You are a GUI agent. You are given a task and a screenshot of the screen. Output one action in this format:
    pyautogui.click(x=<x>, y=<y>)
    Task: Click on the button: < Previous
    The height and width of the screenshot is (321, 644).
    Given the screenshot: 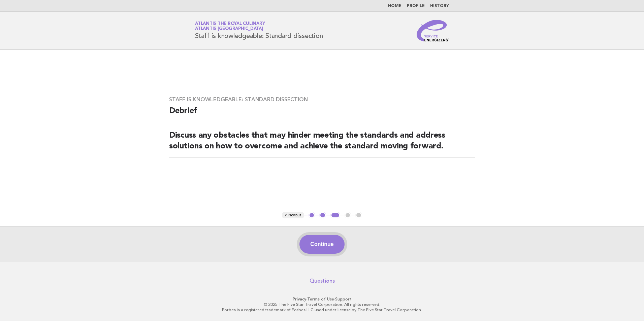 What is the action you would take?
    pyautogui.click(x=293, y=215)
    